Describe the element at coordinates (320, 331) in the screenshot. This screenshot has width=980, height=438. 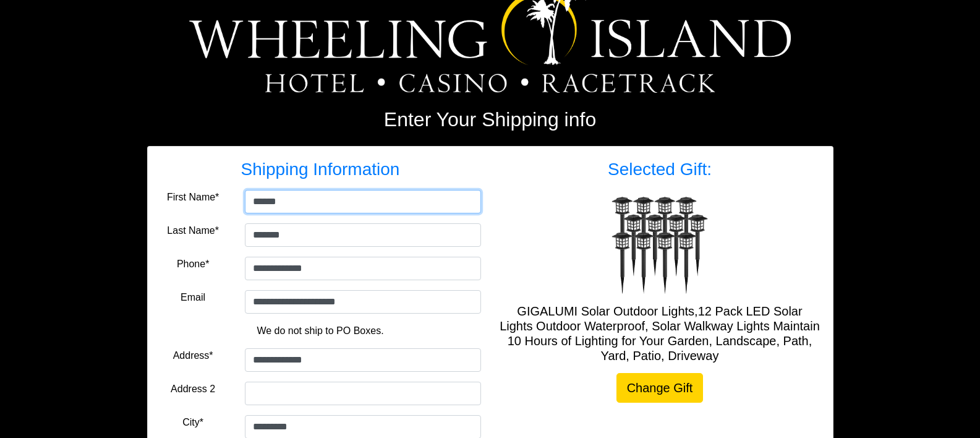
I see `p: We do not ship to PO Boxes.` at that location.